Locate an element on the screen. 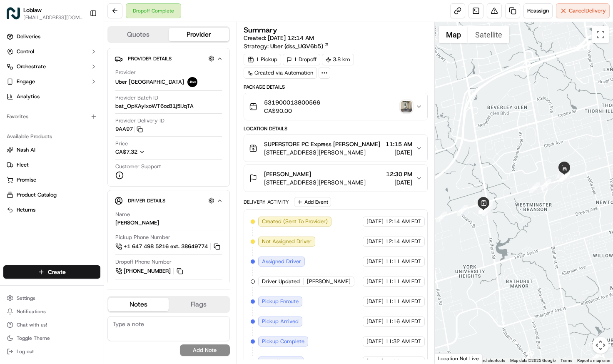  span: Driver Details is located at coordinates (147, 201).